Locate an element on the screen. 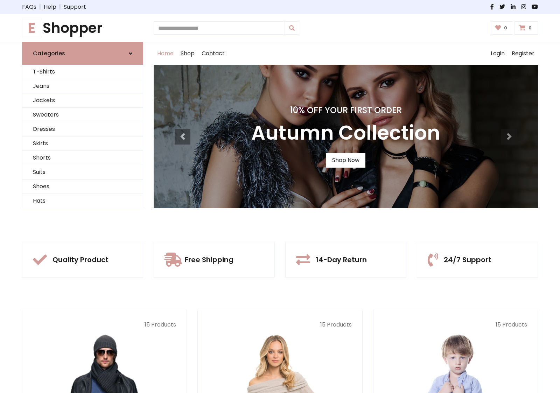 Image resolution: width=560 pixels, height=393 pixels. a: Hats is located at coordinates (83, 201).